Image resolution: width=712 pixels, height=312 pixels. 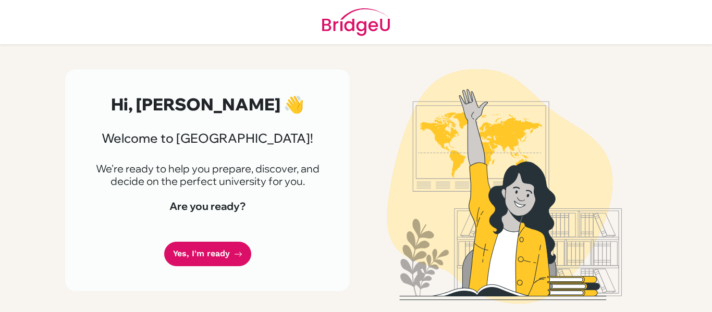 What do you see at coordinates (208, 206) in the screenshot?
I see `h4: Are you ready?` at bounding box center [208, 206].